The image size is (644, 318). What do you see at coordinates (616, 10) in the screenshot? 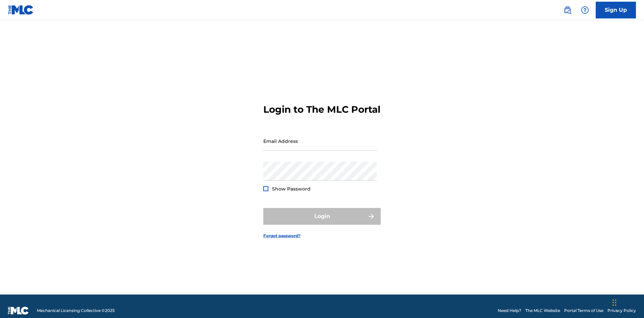
I see `a: Sign Up` at bounding box center [616, 10].